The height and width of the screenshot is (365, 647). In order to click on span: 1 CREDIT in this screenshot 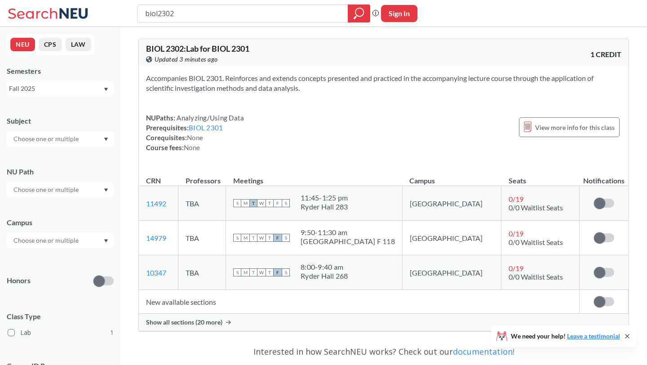, I will do `click(605, 54)`.